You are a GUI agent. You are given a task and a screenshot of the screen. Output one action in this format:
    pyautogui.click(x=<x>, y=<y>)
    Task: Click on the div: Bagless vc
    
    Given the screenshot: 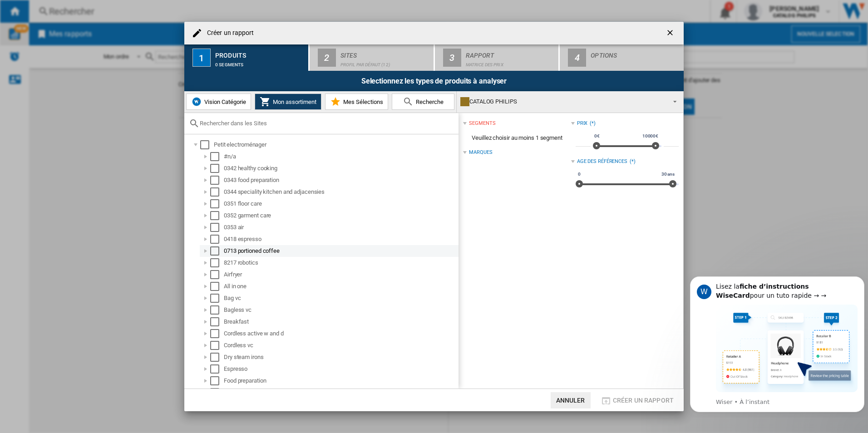 What is the action you would take?
    pyautogui.click(x=340, y=310)
    